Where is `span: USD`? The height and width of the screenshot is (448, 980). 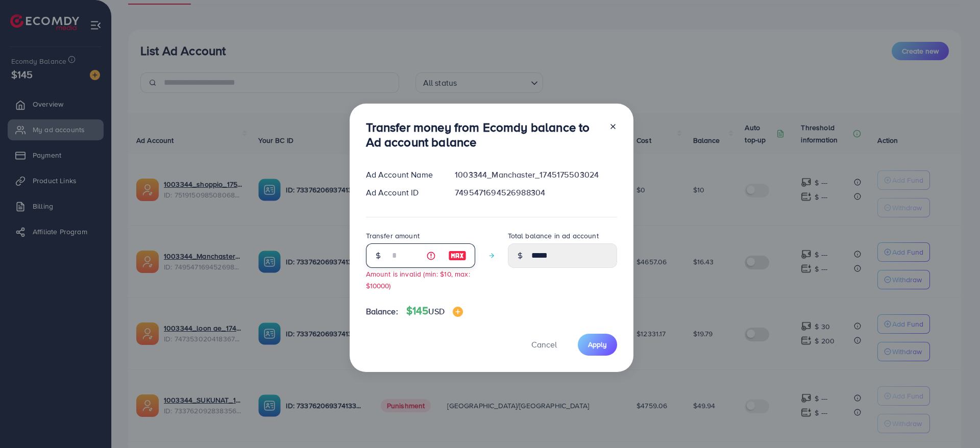 span: USD is located at coordinates (436, 312).